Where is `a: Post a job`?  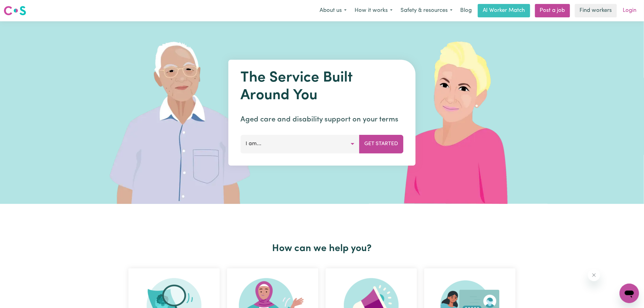
a: Post a job is located at coordinates (553, 11).